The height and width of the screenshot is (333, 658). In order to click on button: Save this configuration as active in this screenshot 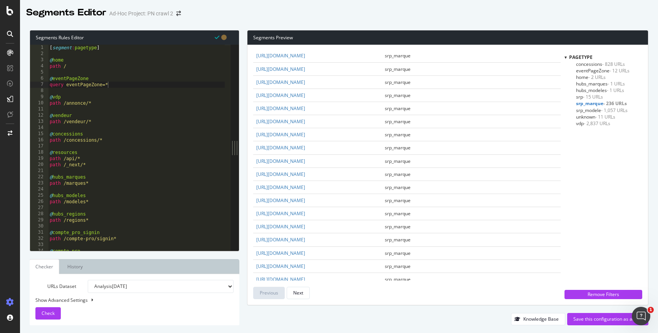, I will do `click(608, 319)`.